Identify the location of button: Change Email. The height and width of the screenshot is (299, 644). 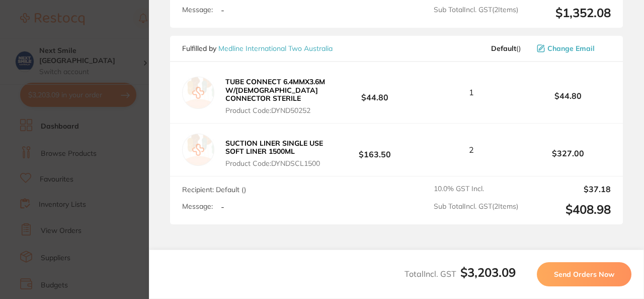
(573, 48).